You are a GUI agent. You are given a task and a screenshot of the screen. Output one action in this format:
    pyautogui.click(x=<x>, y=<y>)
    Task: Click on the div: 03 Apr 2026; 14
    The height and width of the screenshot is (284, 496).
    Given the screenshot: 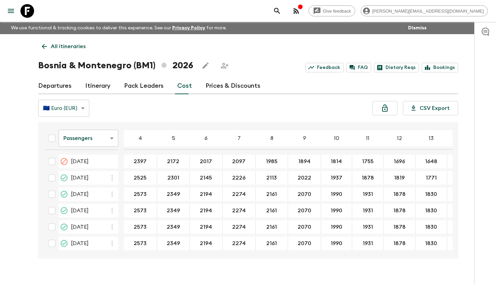 What is the action you would take?
    pyautogui.click(x=463, y=161)
    